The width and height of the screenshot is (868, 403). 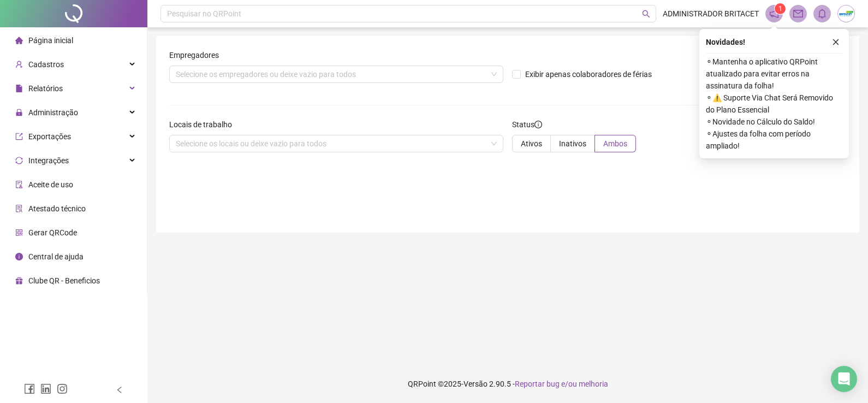 What do you see at coordinates (774, 74) in the screenshot?
I see `span: ⚬ Mantenha o aplicativo QRPoint atualizado para evitar erros na assinatura da folha!` at bounding box center [774, 74].